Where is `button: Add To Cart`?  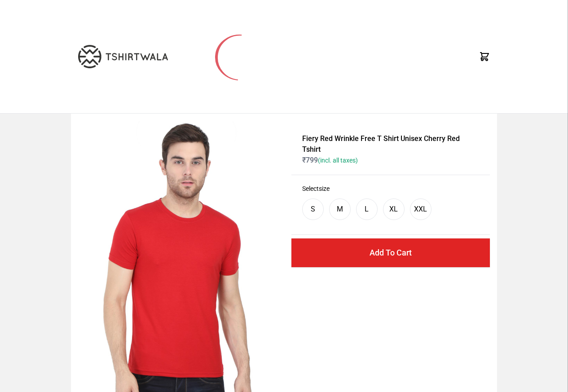
button: Add To Cart is located at coordinates (390, 253).